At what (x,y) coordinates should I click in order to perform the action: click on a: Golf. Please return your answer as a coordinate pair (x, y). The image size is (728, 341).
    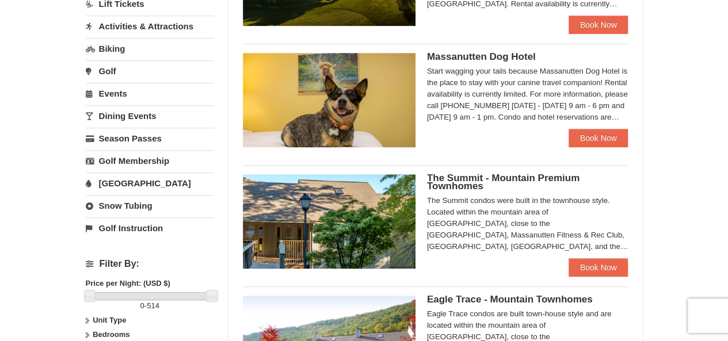
    Looking at the image, I should click on (150, 71).